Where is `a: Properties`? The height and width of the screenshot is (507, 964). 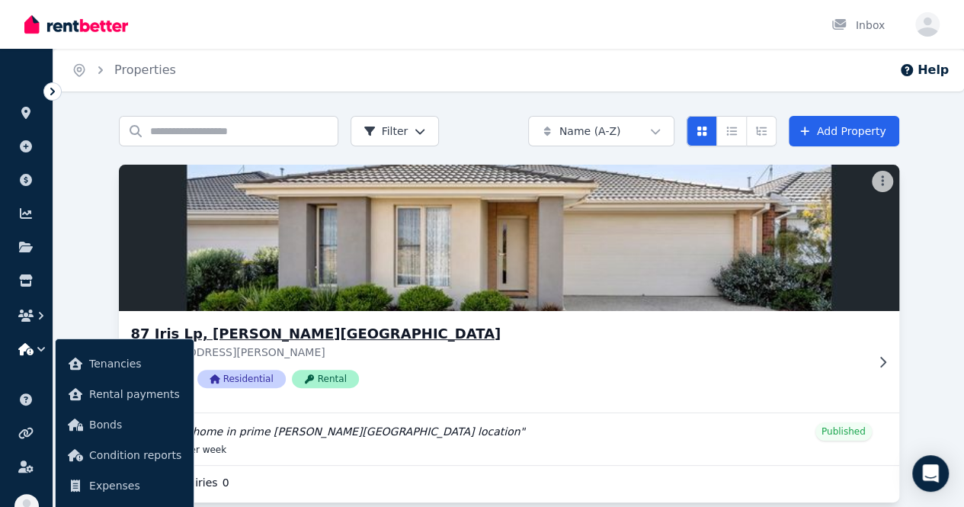
a: Properties is located at coordinates (145, 69).